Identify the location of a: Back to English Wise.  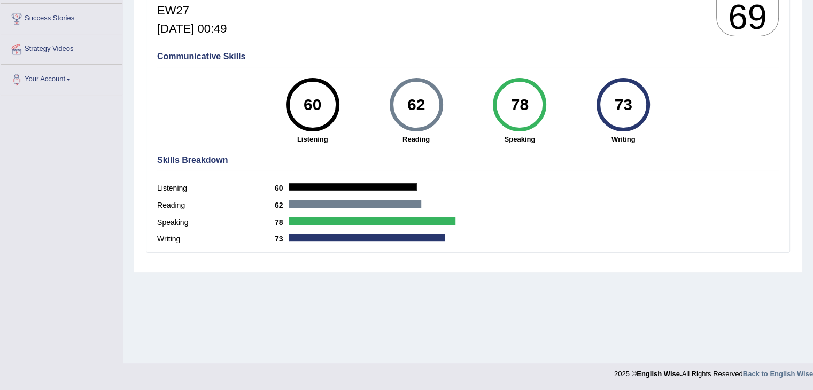
(778, 374).